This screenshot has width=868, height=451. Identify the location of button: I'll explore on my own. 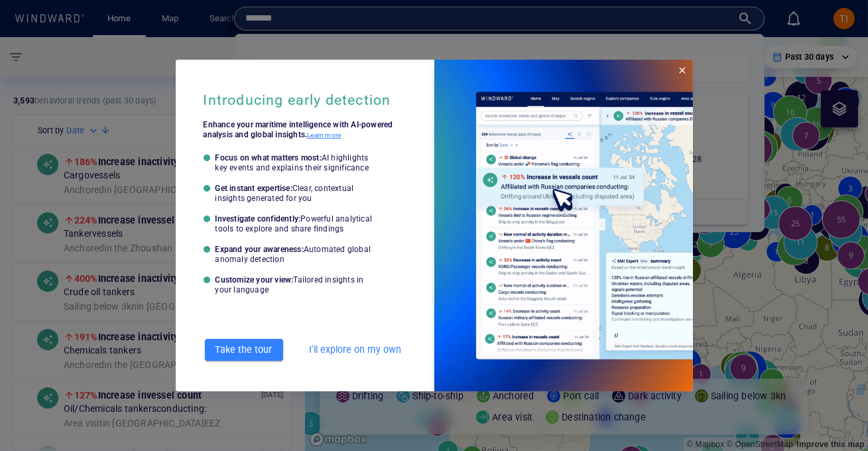
(355, 350).